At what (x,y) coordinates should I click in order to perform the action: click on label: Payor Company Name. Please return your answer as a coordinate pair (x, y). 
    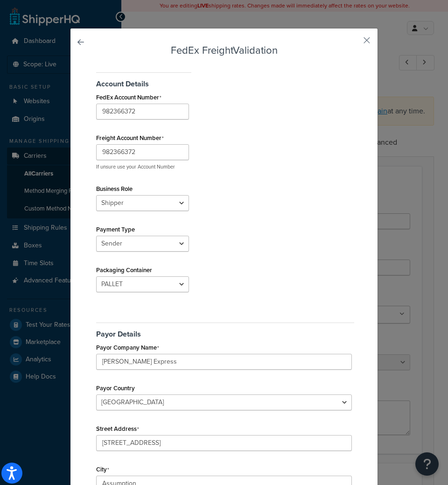
    Looking at the image, I should click on (127, 348).